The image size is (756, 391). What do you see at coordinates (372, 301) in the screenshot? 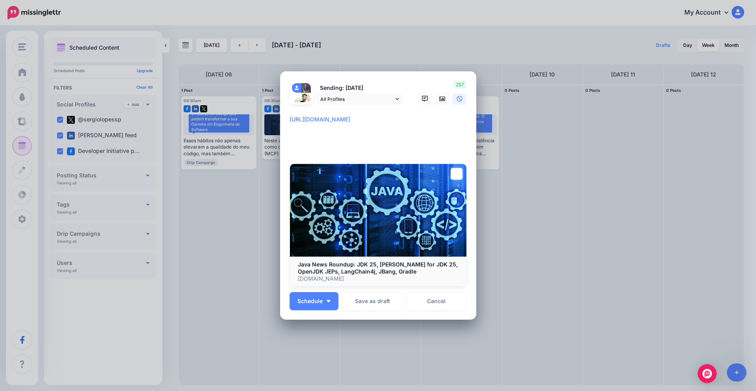
I see `button: Save as draft` at bounding box center [372, 301].